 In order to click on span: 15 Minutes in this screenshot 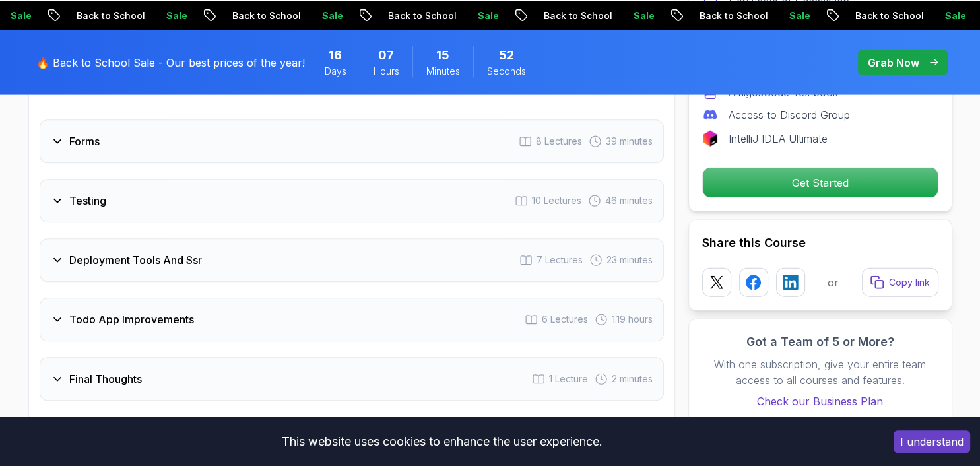, I will do `click(443, 55)`.